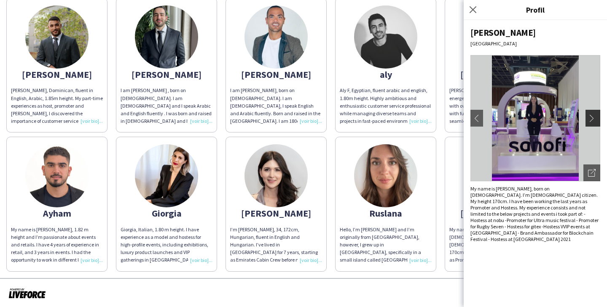 The width and height of the screenshot is (607, 307). Describe the element at coordinates (166, 214) in the screenshot. I see `div: Giorgia` at that location.